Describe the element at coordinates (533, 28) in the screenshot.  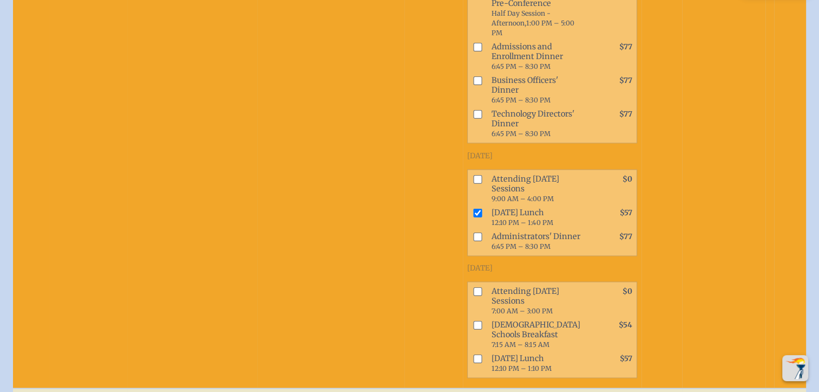
I see `span: 1:00 PM – 5:00 PM` at that location.